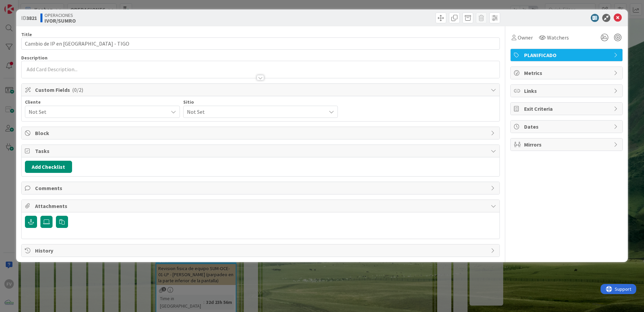 Image resolution: width=644 pixels, height=312 pixels. Describe the element at coordinates (261, 90) in the screenshot. I see `span: Custom Fields` at that location.